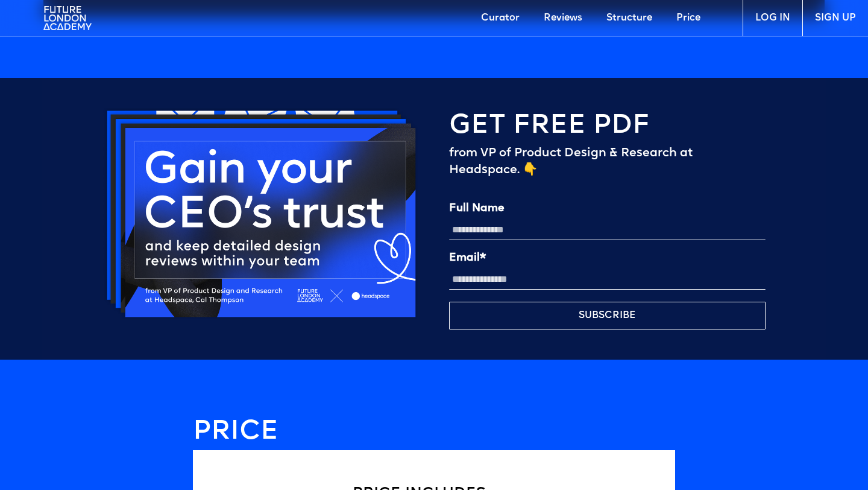 Image resolution: width=868 pixels, height=490 pixels. I want to click on div: from VP of Product Design & Research at Headspace. 👇, so click(607, 162).